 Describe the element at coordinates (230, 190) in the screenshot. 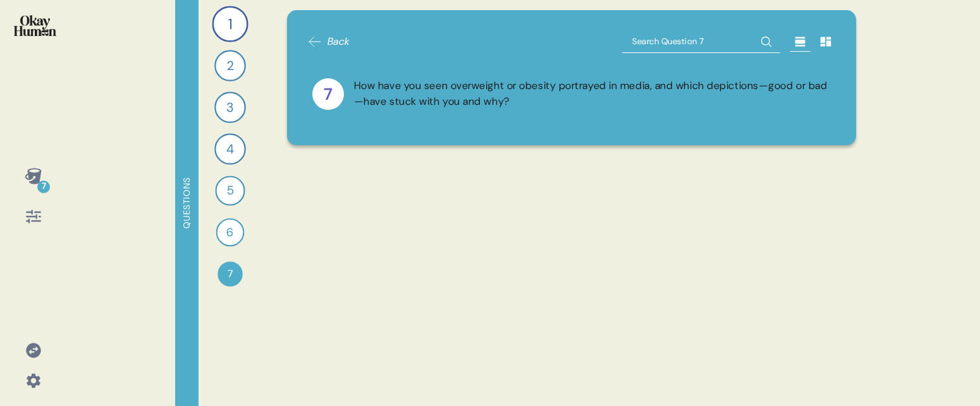

I see `div: 5` at that location.